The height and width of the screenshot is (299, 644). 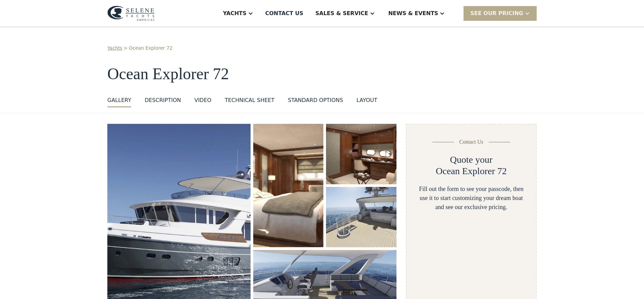 I want to click on div: Contact Us, so click(x=471, y=142).